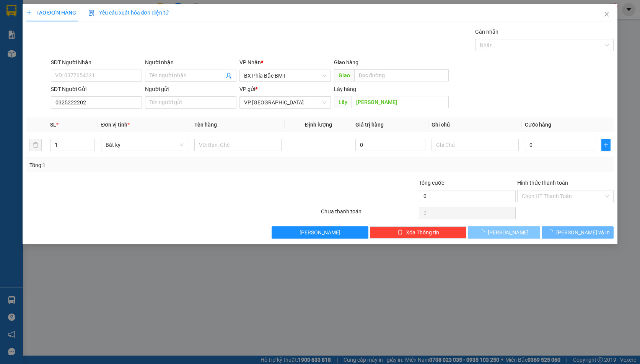 The width and height of the screenshot is (640, 364). What do you see at coordinates (422, 233) in the screenshot?
I see `span: Xóa Thông tin` at bounding box center [422, 233].